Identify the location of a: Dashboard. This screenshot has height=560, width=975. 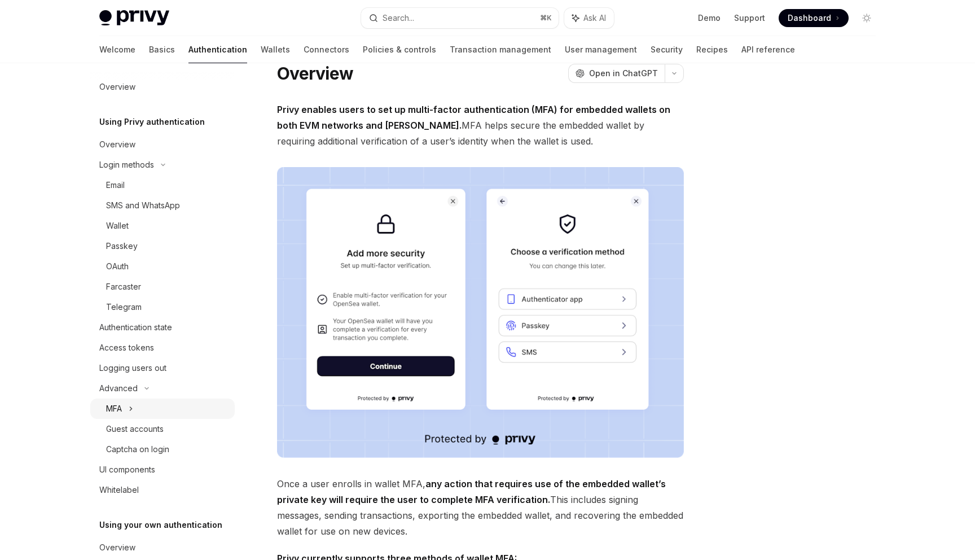
(814, 18).